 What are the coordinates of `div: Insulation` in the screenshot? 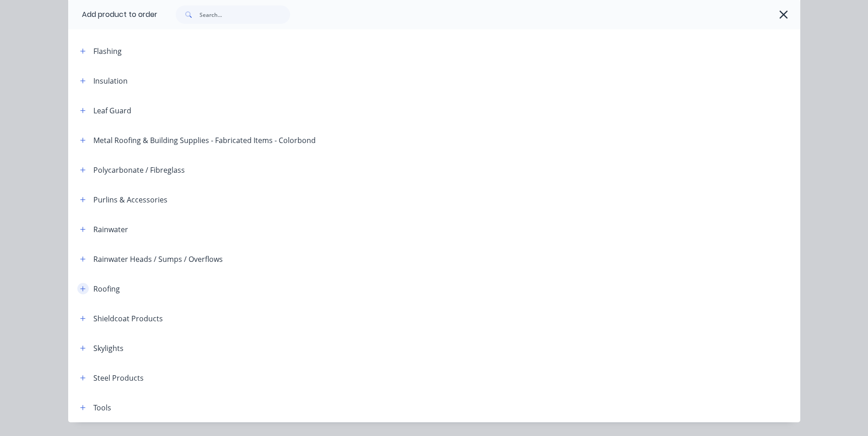 It's located at (110, 81).